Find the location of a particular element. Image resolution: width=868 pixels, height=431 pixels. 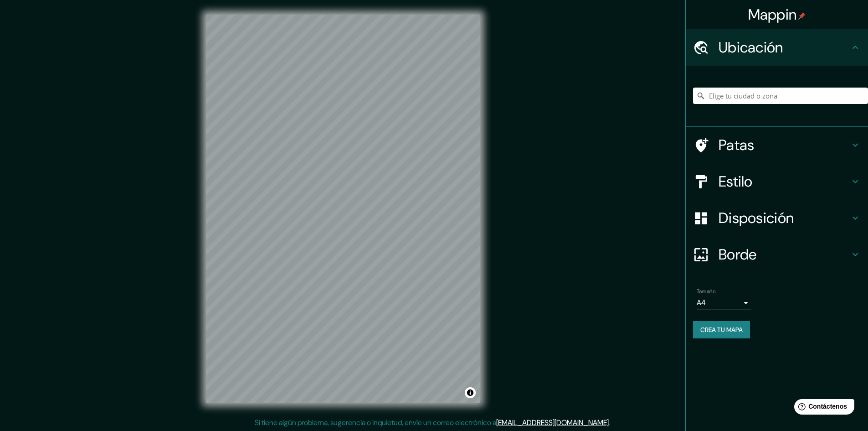

div: Borde is located at coordinates (777, 254).